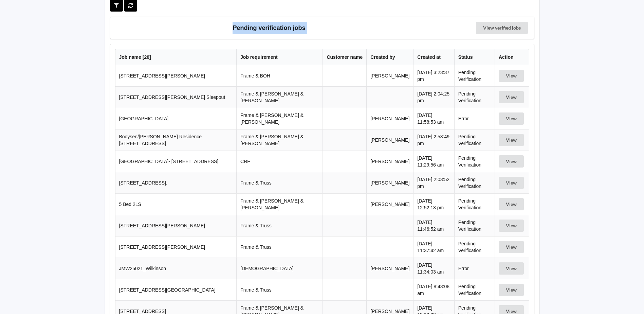 The height and width of the screenshot is (314, 644). I want to click on td: CRF, so click(279, 161).